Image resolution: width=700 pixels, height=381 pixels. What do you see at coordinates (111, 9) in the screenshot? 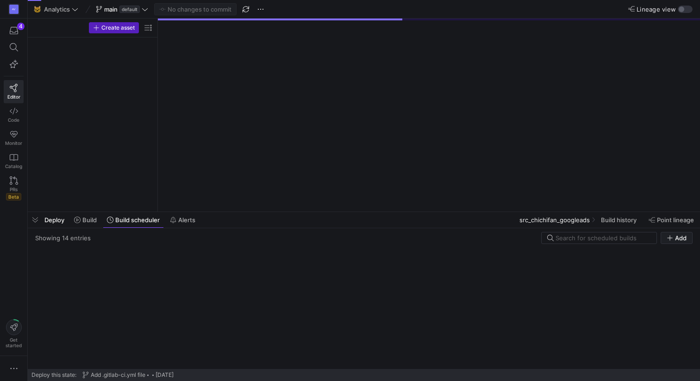
I see `span: main` at bounding box center [111, 9].